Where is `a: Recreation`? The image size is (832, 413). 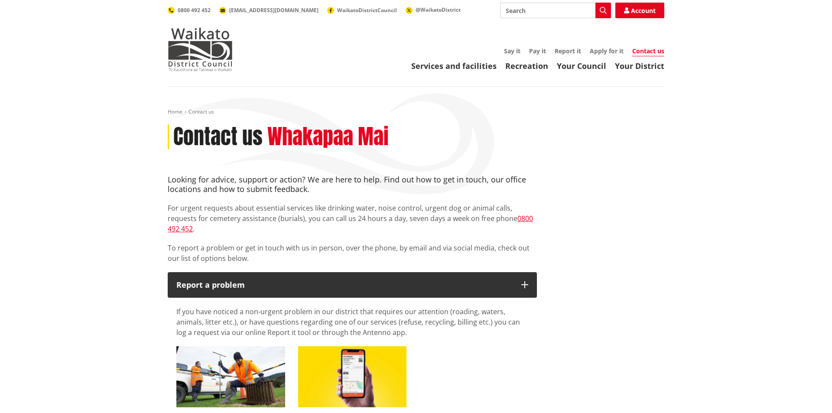 a: Recreation is located at coordinates (526, 66).